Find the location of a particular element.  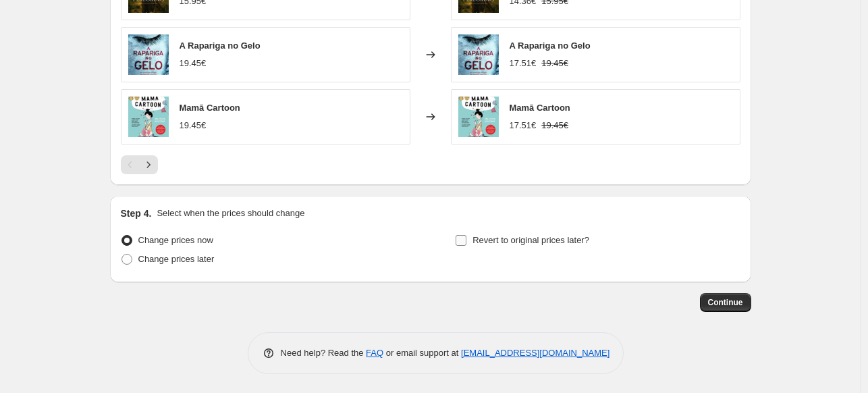

span: Change prices now is located at coordinates (176, 240).